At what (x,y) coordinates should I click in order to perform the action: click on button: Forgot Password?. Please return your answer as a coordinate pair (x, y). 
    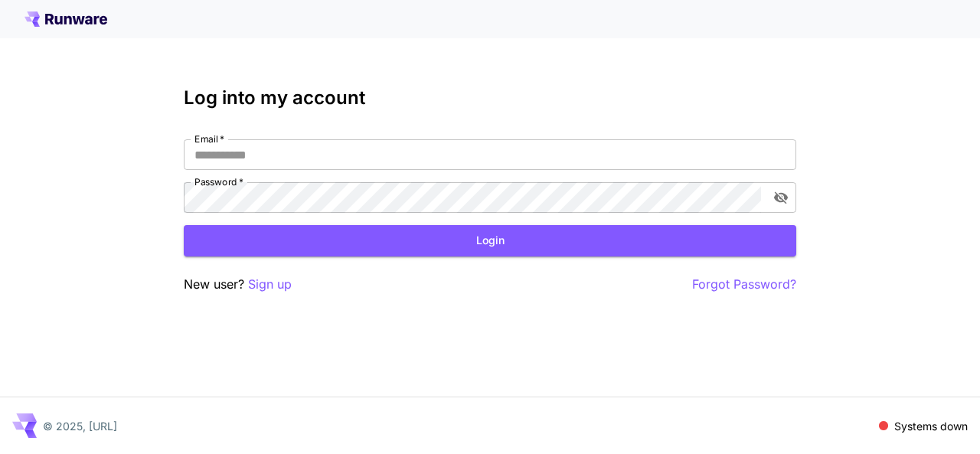
    Looking at the image, I should click on (744, 284).